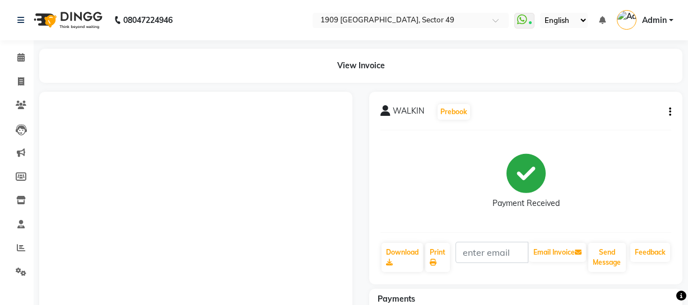  What do you see at coordinates (627, 20) in the screenshot?
I see `img: Admin` at bounding box center [627, 20].